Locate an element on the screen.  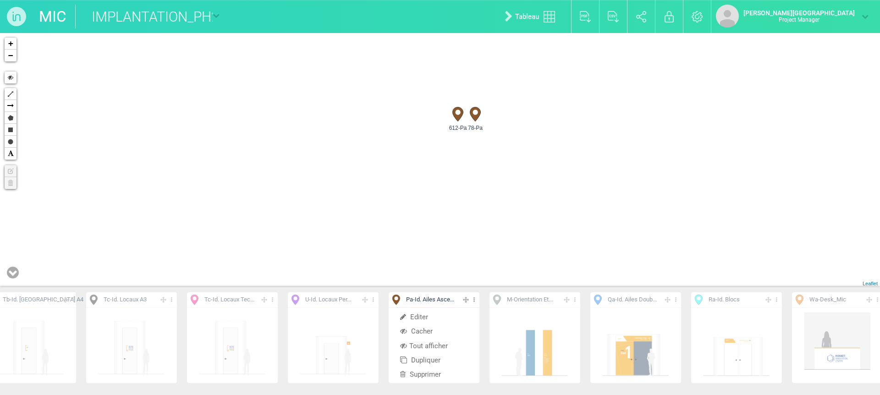
span: Tc - Id. Locaux A3 is located at coordinates (125, 299).